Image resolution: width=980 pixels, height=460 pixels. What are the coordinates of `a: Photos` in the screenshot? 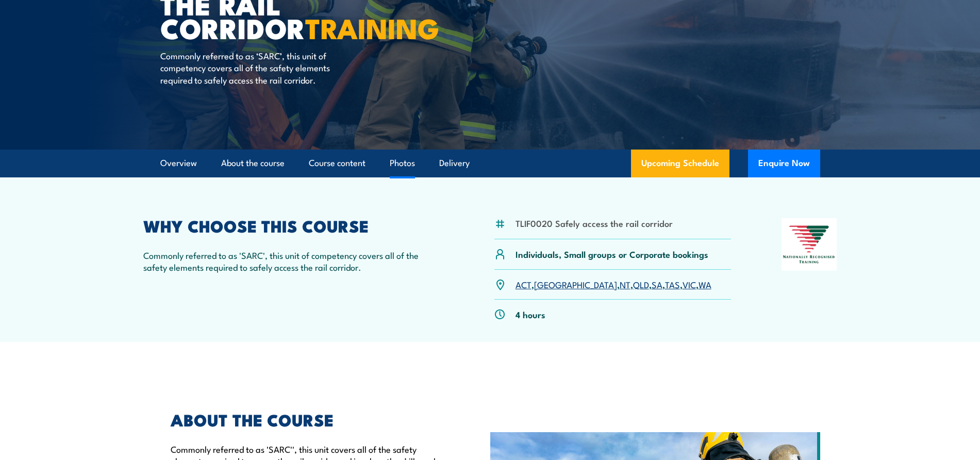 It's located at (402, 163).